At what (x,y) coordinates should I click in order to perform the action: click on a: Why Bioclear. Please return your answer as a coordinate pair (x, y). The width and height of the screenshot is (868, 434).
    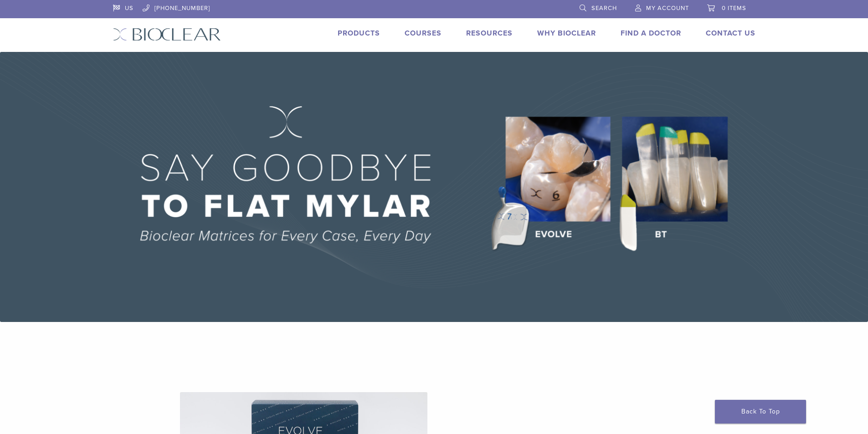
    Looking at the image, I should click on (566, 33).